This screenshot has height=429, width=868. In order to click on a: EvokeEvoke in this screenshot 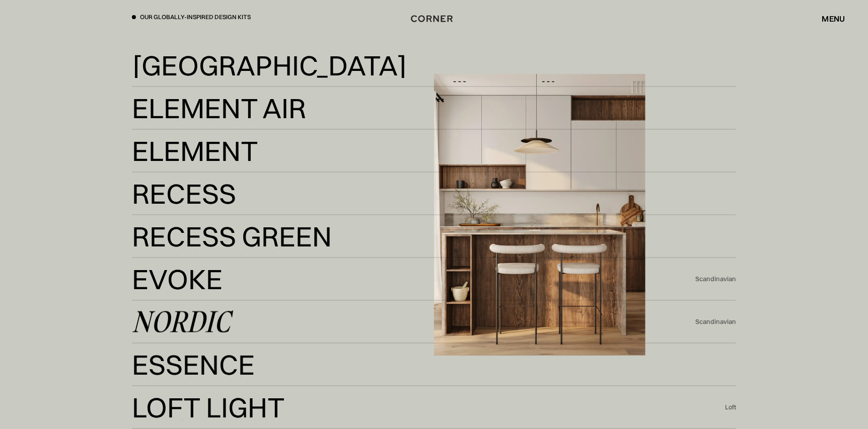, I will do `click(413, 279)`.